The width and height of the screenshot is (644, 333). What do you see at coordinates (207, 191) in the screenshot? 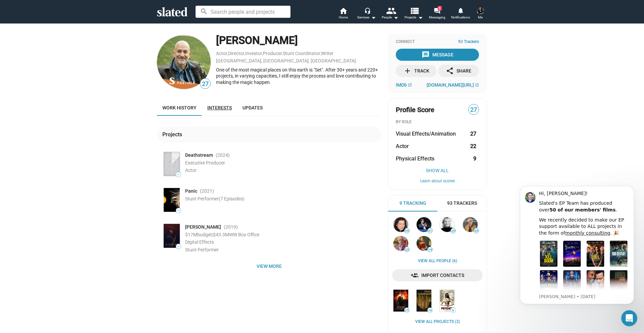
I see `span: (2021 )` at bounding box center [207, 191].